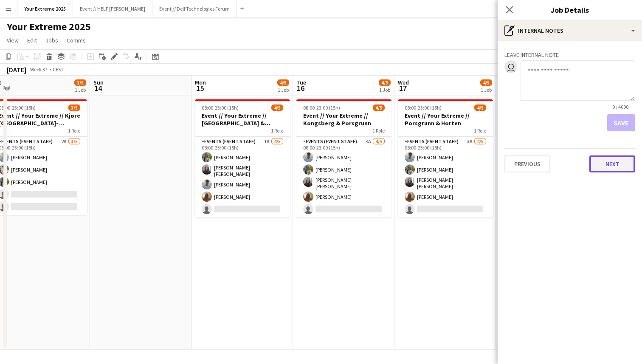  Describe the element at coordinates (403, 88) in the screenshot. I see `span: 17` at that location.